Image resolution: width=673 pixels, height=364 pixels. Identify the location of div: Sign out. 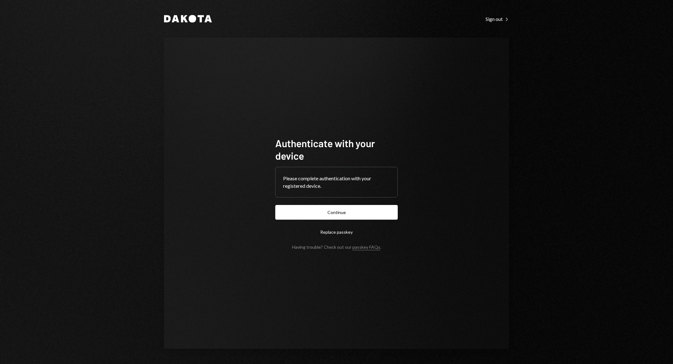
(497, 19).